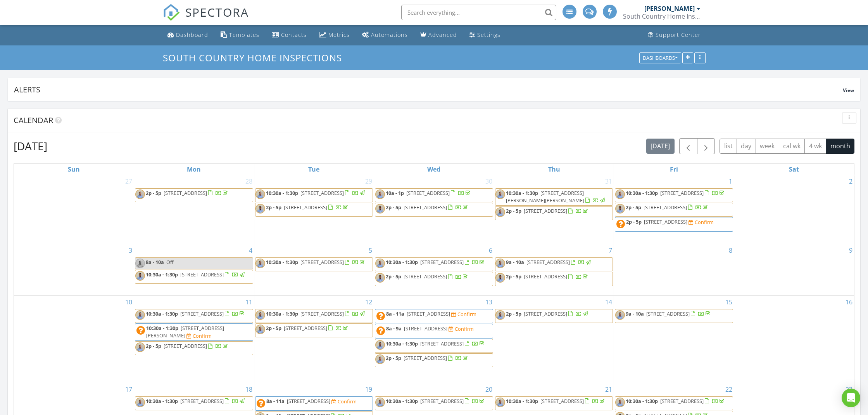  What do you see at coordinates (729, 389) in the screenshot?
I see `a: Go to August 22, 2025` at bounding box center [729, 389].